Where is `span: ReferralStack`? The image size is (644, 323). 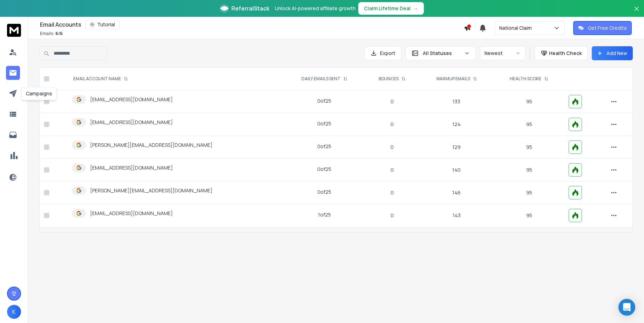
span: ReferralStack is located at coordinates (250, 8).